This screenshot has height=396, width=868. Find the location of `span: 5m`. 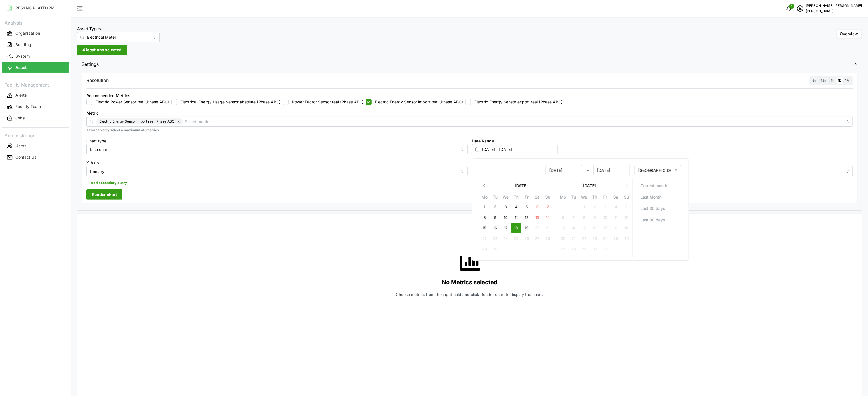

span: 5m is located at coordinates (815, 81).